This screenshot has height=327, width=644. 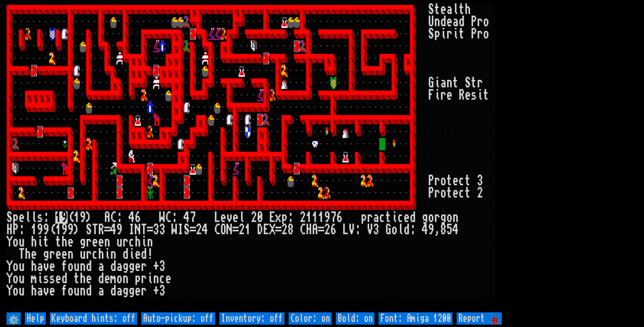 What do you see at coordinates (260, 230) in the screenshot?
I see `div: D` at bounding box center [260, 230].